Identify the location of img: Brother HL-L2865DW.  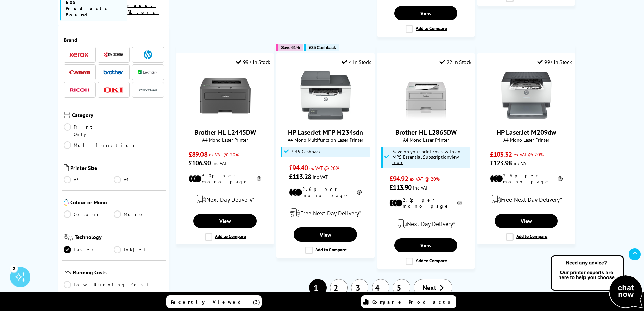
(426, 96).